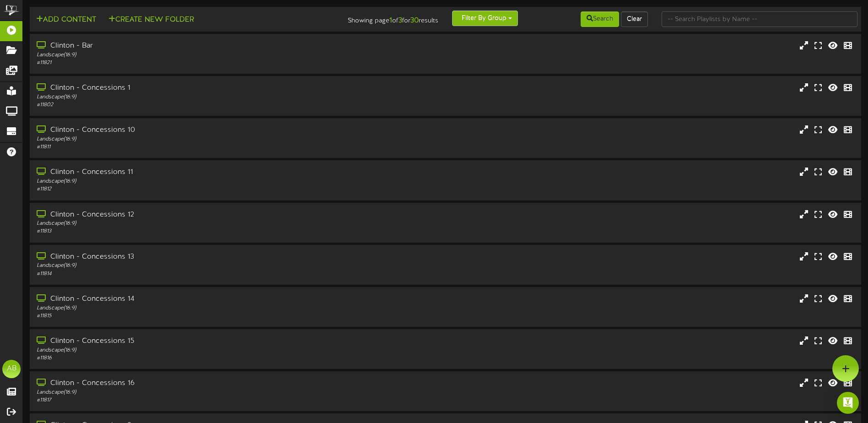 This screenshot has height=423, width=868. Describe the element at coordinates (202, 88) in the screenshot. I see `div: Clinton - Concessions 1` at that location.